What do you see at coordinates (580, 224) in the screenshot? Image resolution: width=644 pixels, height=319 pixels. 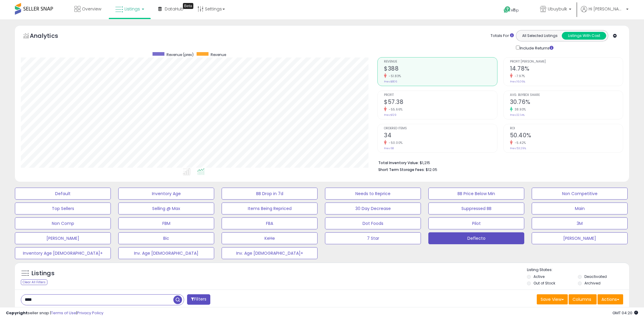 I see `button: 3M` at bounding box center [580, 224].